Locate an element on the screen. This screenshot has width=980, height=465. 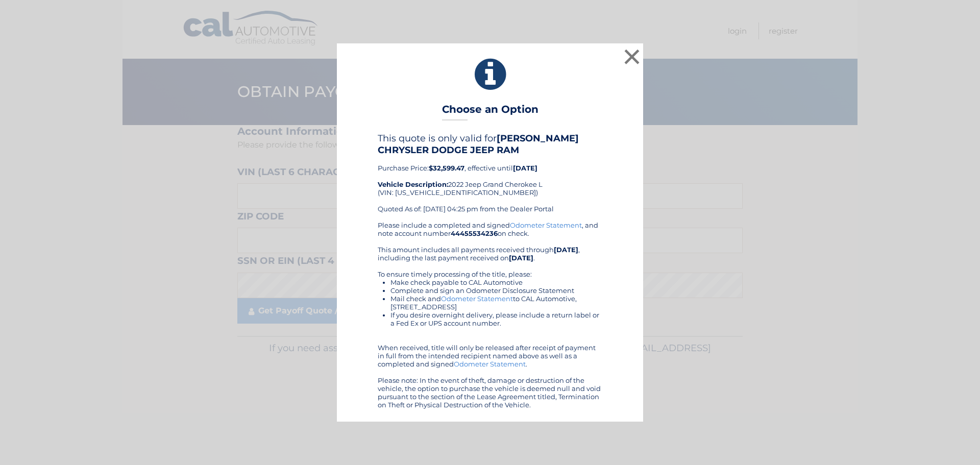
li: Make check payable to CAL Automotive is located at coordinates (496, 282).